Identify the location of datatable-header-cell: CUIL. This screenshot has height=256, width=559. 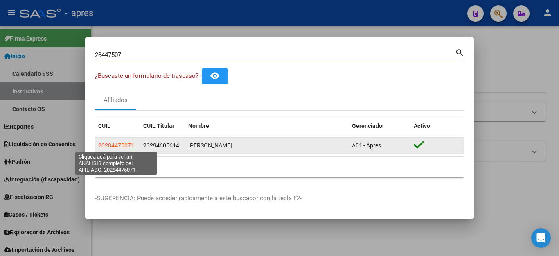
(117, 126).